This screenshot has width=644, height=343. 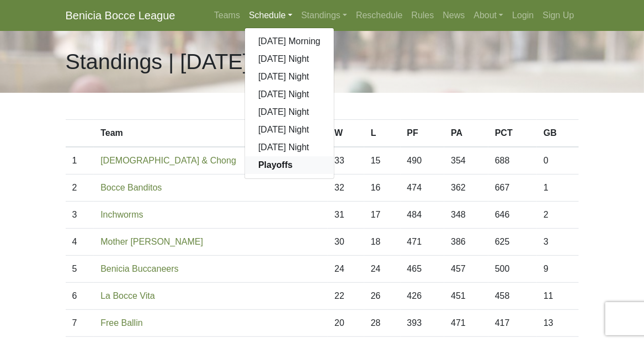 I want to click on td: 451, so click(x=466, y=296).